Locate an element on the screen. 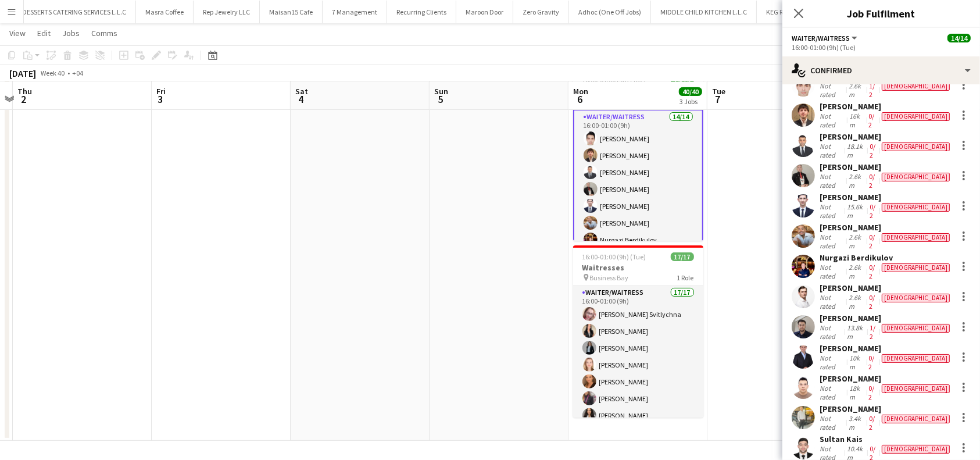  span: 1 Role is located at coordinates (686, 278).